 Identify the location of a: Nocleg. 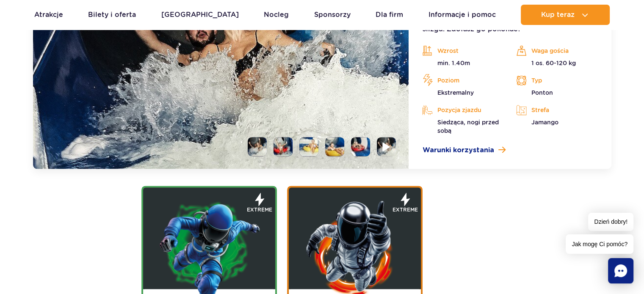
(276, 15).